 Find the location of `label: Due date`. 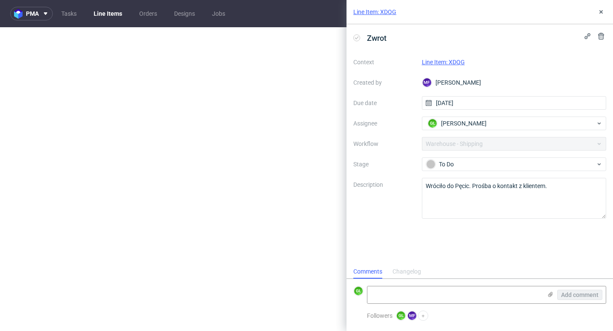

label: Due date is located at coordinates (384, 103).